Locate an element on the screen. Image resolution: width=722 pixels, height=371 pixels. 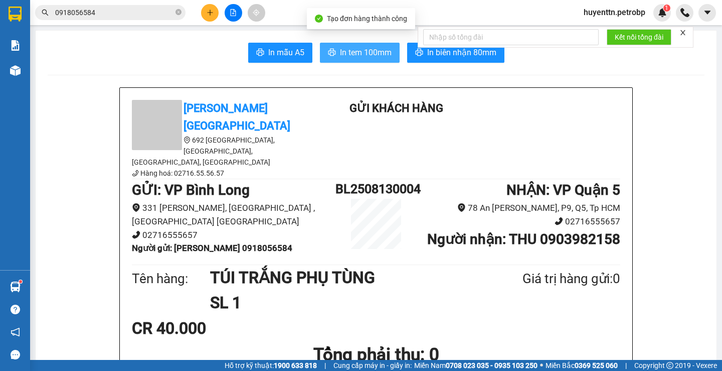
img: solution-icon is located at coordinates (15, 45).